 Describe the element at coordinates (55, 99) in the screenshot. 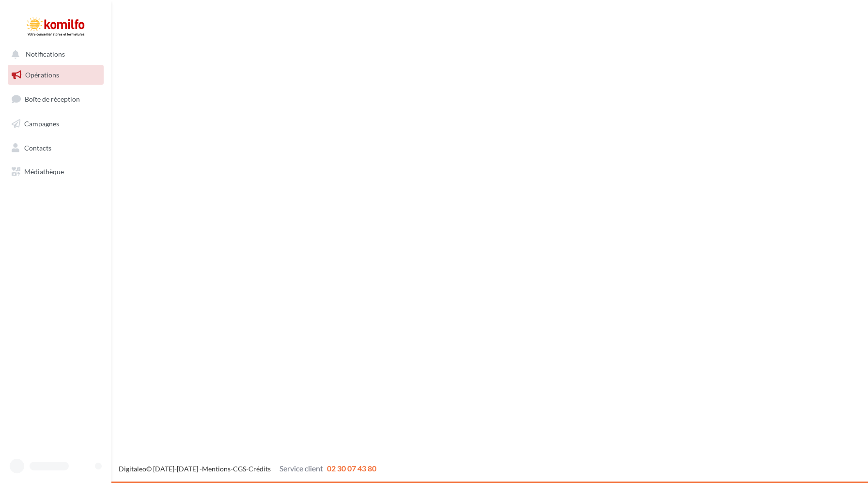

I see `a: Boîte de réception` at that location.